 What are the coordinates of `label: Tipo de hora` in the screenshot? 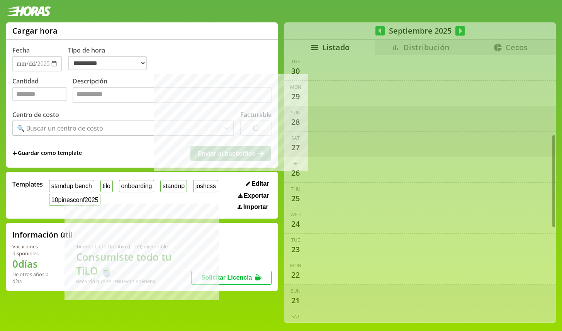 It's located at (110, 59).